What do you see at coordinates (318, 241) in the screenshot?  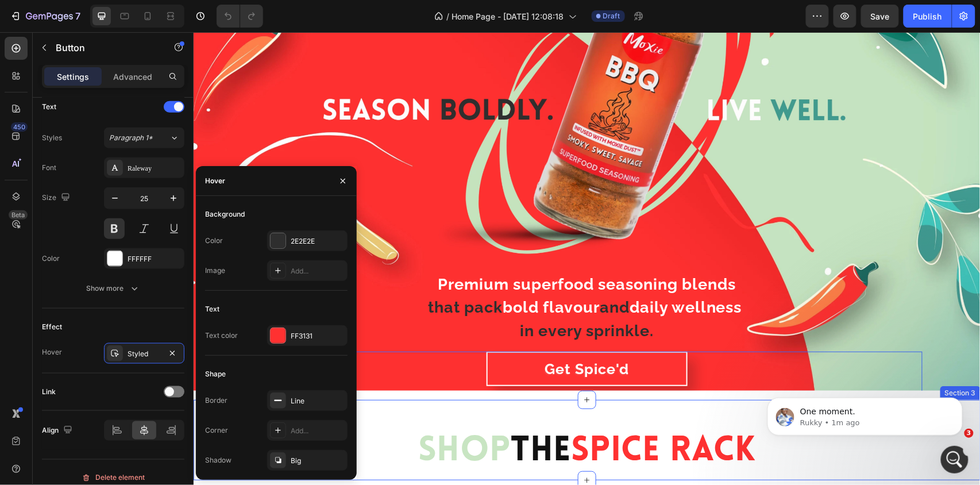 I see `div: 2E2E2E` at bounding box center [318, 241].